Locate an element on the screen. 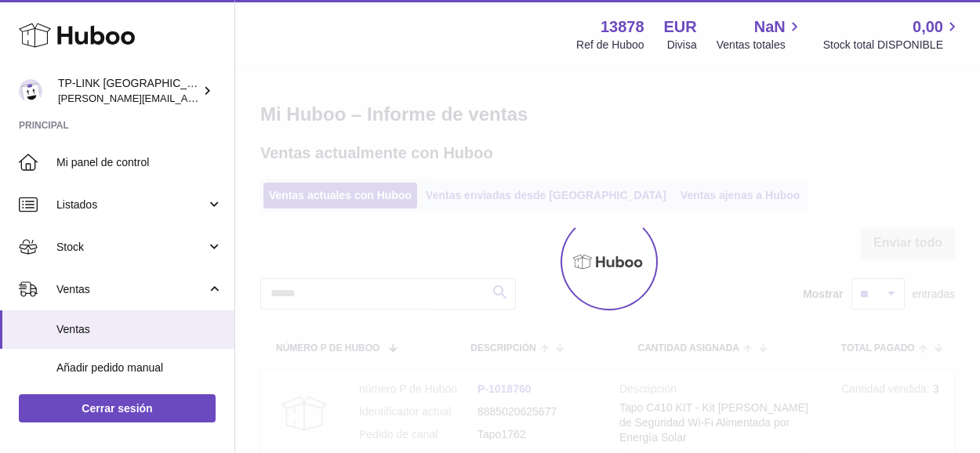 The image size is (980, 453). strong: EUR is located at coordinates (680, 27).